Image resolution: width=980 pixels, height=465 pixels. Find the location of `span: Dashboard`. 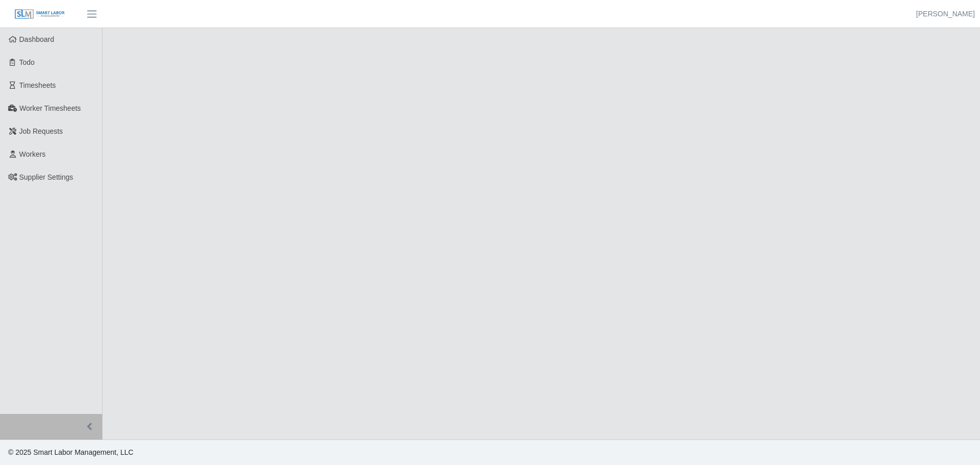

span: Dashboard is located at coordinates (37, 39).